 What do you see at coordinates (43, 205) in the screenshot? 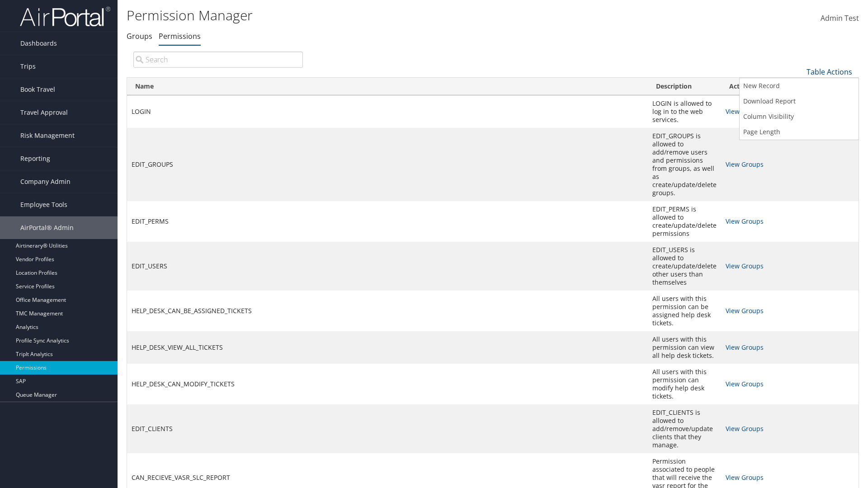
I see `span: Employee Tools` at bounding box center [43, 205].